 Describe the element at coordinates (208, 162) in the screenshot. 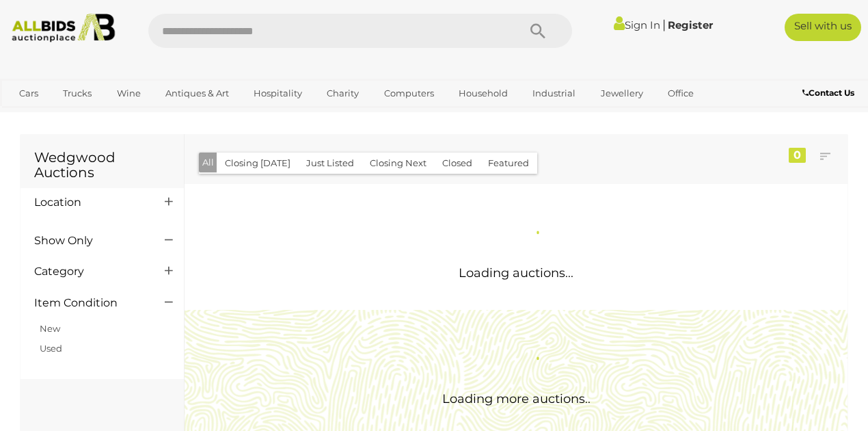

I see `button: All` at that location.